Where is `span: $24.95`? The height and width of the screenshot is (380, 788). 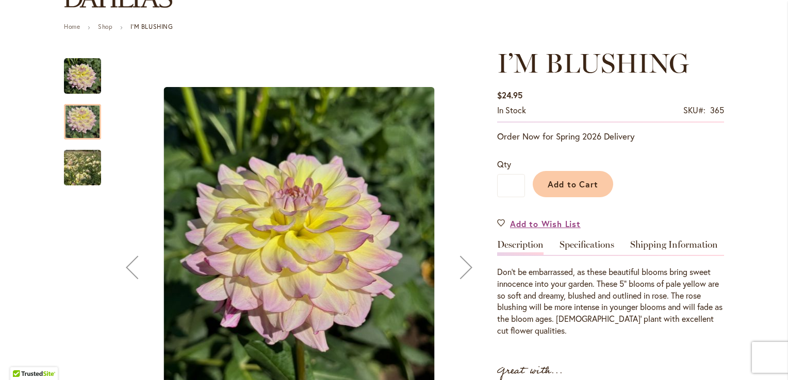 span: $24.95 is located at coordinates (509, 95).